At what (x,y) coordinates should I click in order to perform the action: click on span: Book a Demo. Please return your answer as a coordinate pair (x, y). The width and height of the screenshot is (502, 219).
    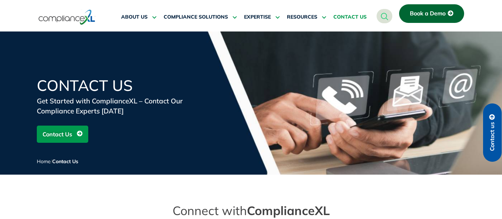
    Looking at the image, I should click on (428, 14).